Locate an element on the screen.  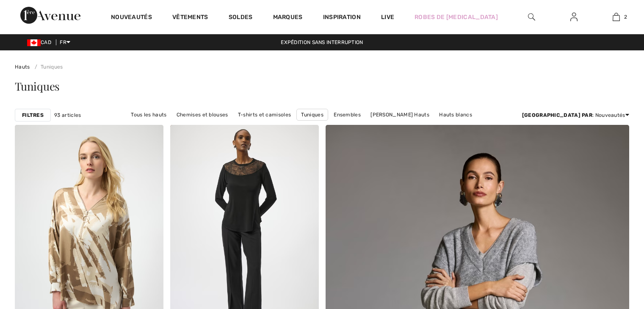
img: 1ère Avenue is located at coordinates (50, 16).